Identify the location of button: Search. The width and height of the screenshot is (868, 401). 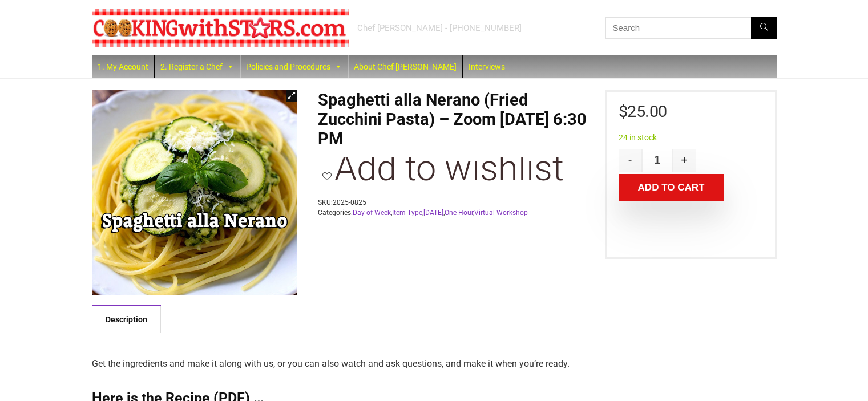
(763, 28).